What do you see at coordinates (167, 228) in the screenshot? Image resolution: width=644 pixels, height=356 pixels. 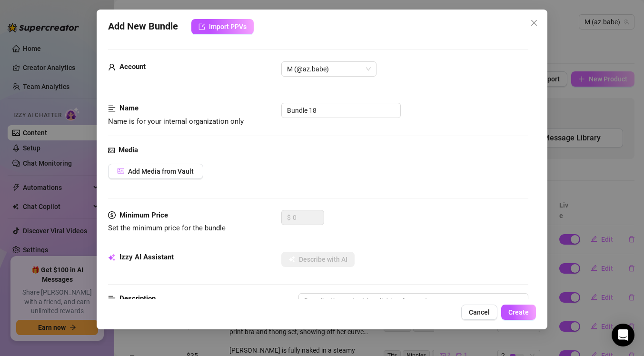 I see `span: Set the minimum price for the bundle` at bounding box center [167, 228].